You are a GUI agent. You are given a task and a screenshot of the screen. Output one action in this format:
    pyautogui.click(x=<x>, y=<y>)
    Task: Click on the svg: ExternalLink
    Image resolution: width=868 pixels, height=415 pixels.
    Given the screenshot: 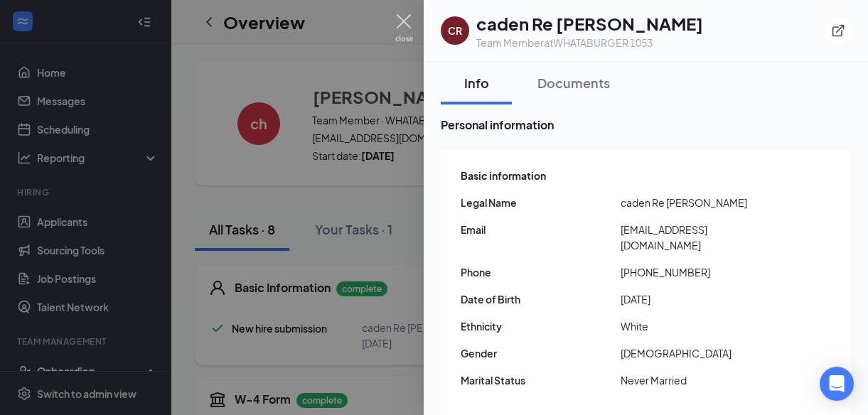 What is the action you would take?
    pyautogui.click(x=838, y=31)
    